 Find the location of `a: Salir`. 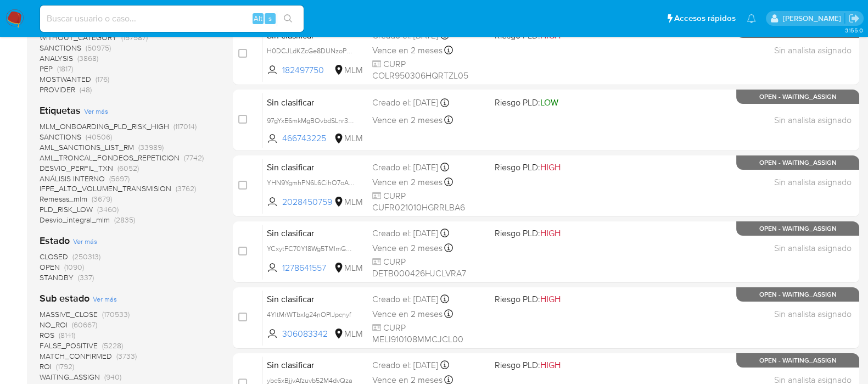

a: Salir is located at coordinates (854, 18).